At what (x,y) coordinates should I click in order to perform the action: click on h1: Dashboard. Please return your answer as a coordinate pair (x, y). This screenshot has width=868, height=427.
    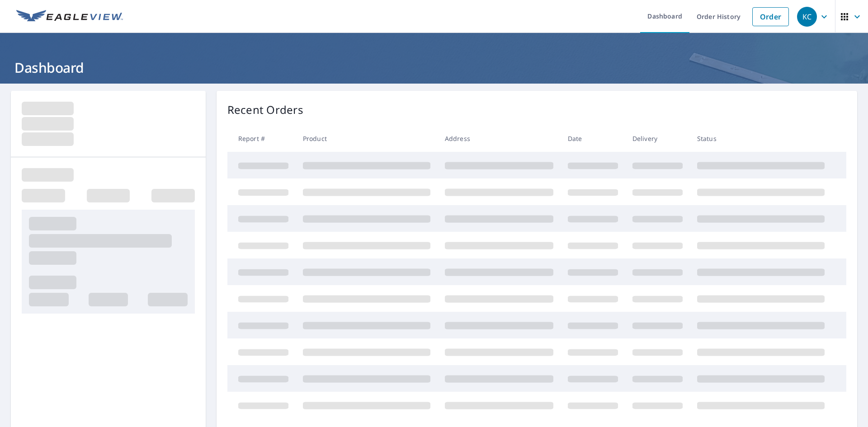
    Looking at the image, I should click on (434, 67).